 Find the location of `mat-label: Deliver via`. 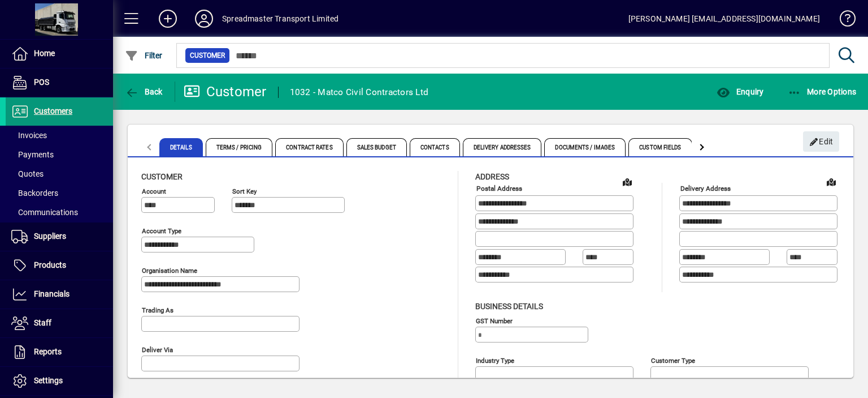

mat-label: Deliver via is located at coordinates (157, 349).